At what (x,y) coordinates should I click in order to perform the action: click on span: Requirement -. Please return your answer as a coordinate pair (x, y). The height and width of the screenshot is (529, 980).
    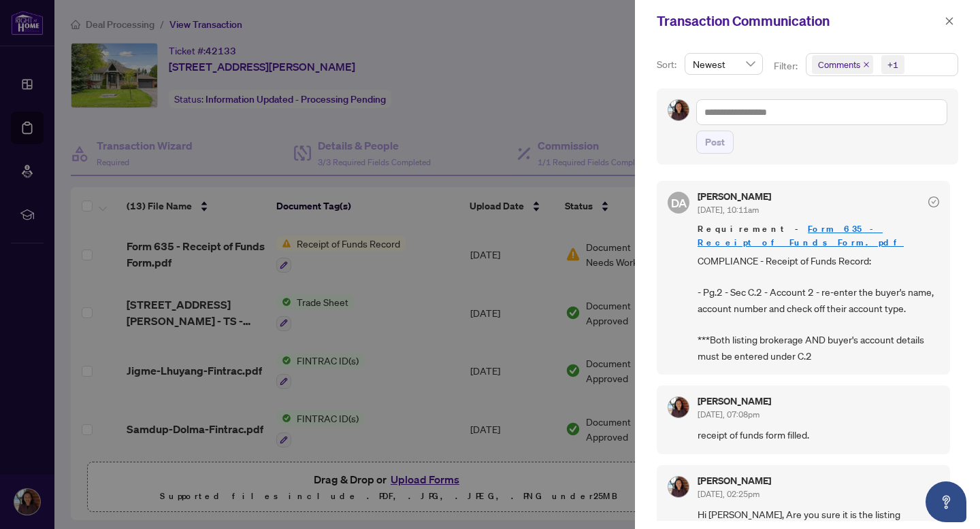
    Looking at the image, I should click on (817, 236).